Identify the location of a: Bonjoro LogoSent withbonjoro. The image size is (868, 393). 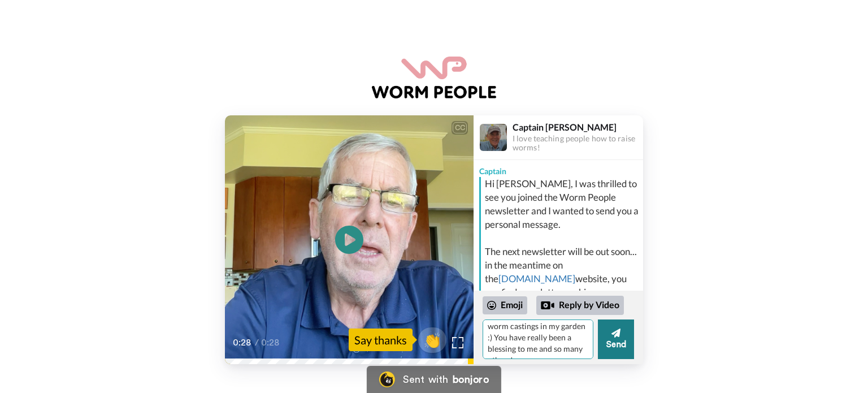
(434, 380).